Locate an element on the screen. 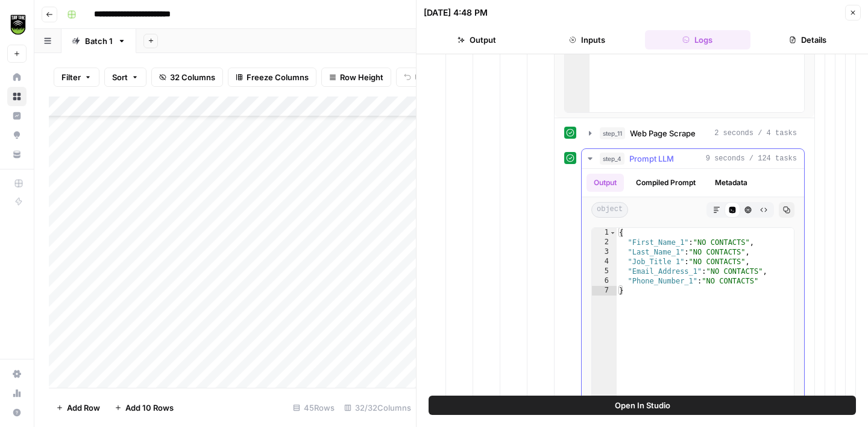  button: Help + Support is located at coordinates (17, 412).